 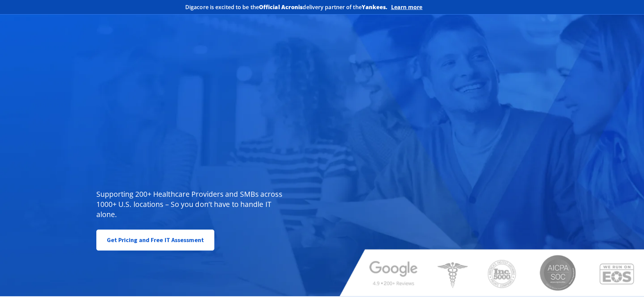 What do you see at coordinates (155, 240) in the screenshot?
I see `span: Get Pricing and Free IT Assessment` at bounding box center [155, 240].